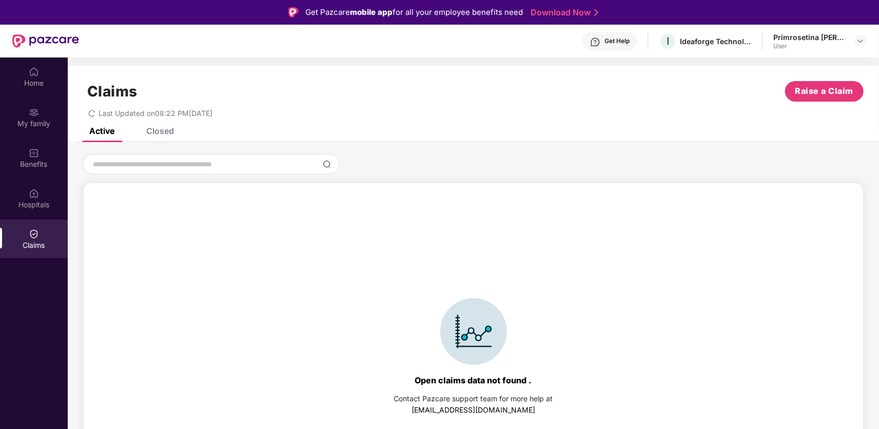 The width and height of the screenshot is (879, 429). What do you see at coordinates (34, 153) in the screenshot?
I see `img: svg+xml;base64,PHN2ZyBpZD0iQmVuZWZpdHMiIHhtbG5zPSJodHRwOi8vd3d3LnczLm9yZy8yMDAwL3N2ZyIgd2lkdGg9Ij...` at bounding box center [34, 153].